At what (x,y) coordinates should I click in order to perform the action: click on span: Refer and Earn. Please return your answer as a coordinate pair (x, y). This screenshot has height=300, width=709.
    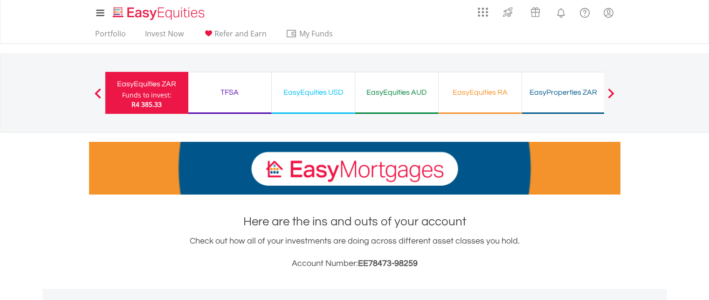
    Looking at the image, I should click on (240, 34).